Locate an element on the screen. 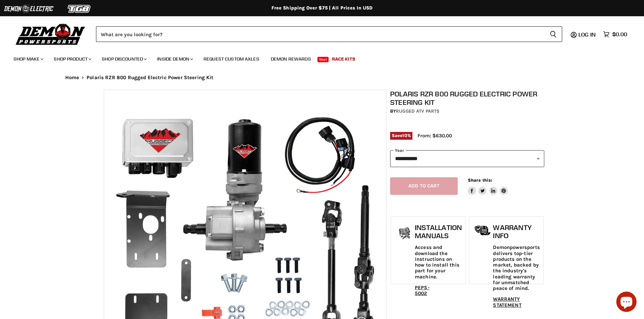 This screenshot has height=319, width=644. select: year is located at coordinates (467, 158).